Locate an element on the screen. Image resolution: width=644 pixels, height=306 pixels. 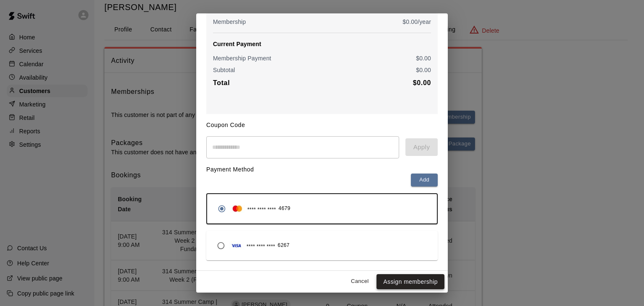
p: Current Payment is located at coordinates (322, 44).